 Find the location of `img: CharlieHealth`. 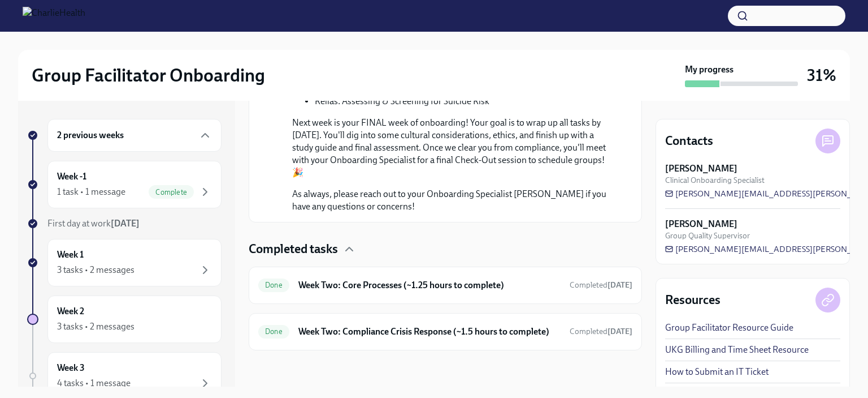

img: CharlieHealth is located at coordinates (54, 16).